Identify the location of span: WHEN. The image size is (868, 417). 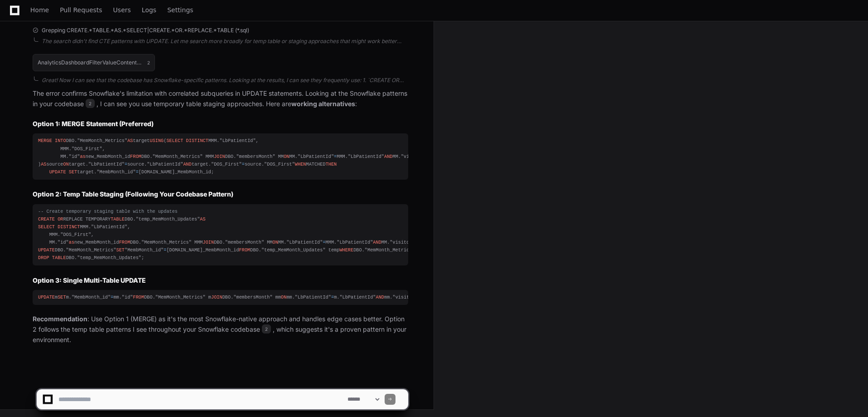
(301, 164).